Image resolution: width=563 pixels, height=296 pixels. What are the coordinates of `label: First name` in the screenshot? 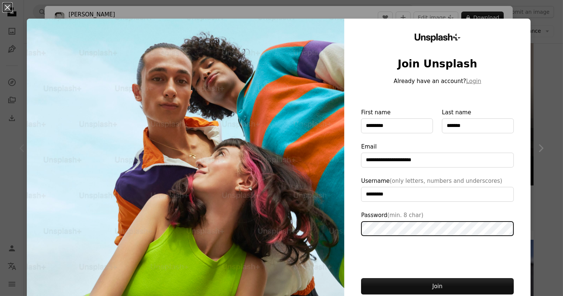 It's located at (397, 121).